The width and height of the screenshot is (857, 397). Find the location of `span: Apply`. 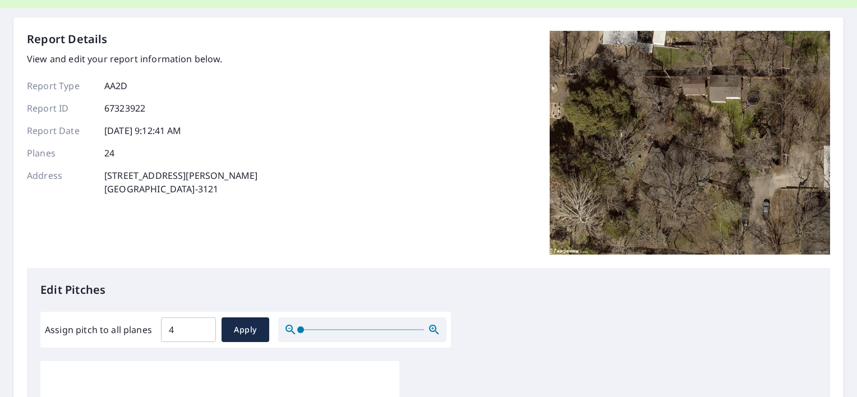

span: Apply is located at coordinates (245, 330).